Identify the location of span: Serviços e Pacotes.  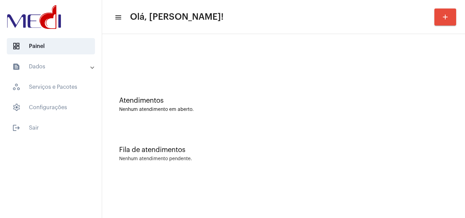
(51, 87).